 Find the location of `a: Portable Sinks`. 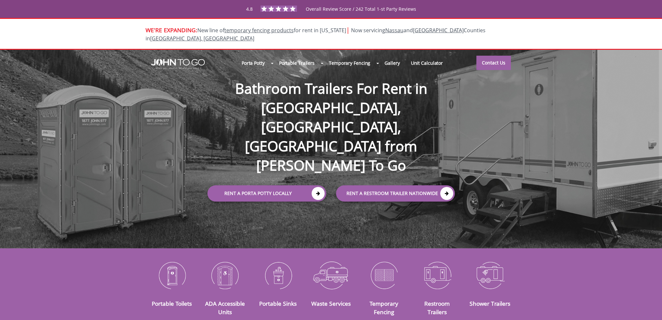

a: Portable Sinks is located at coordinates (278, 303).